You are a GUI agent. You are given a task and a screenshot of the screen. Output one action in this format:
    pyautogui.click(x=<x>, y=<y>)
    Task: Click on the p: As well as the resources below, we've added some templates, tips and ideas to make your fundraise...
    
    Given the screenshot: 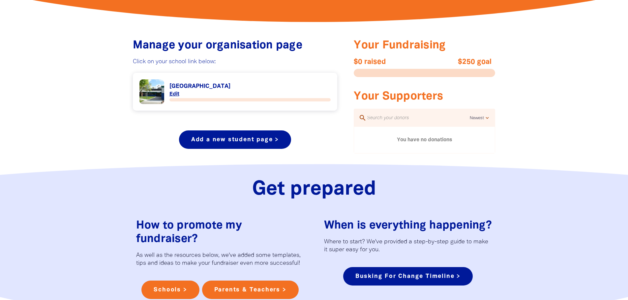 What is the action you would take?
    pyautogui.click(x=220, y=260)
    